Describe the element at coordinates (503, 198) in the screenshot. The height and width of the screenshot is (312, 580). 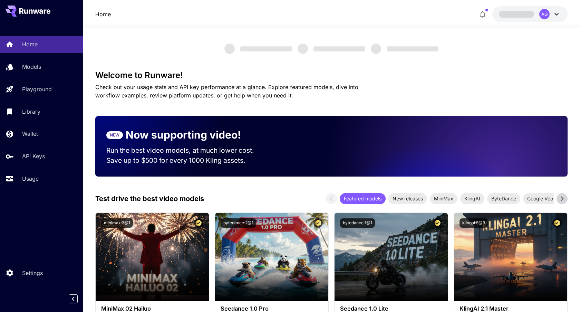
I see `span: ByteDance` at that location.